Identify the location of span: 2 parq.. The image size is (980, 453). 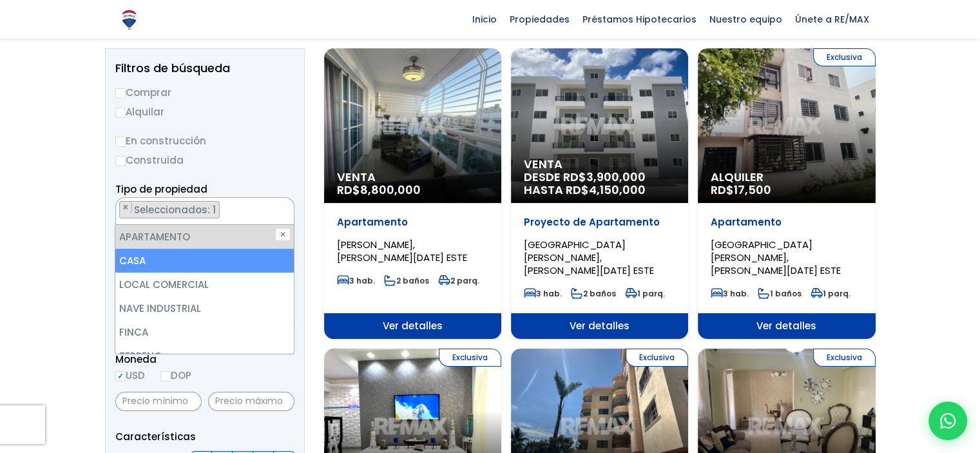
(459, 281).